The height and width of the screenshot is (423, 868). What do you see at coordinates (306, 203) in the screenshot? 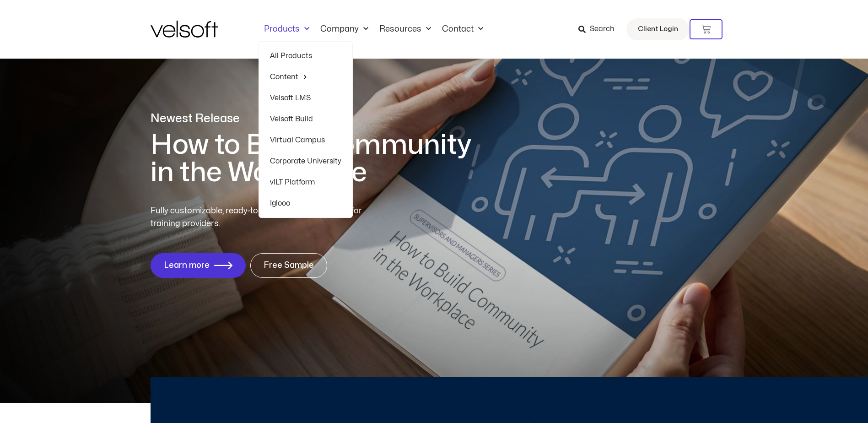
I see `a: Iglooo` at bounding box center [306, 203].